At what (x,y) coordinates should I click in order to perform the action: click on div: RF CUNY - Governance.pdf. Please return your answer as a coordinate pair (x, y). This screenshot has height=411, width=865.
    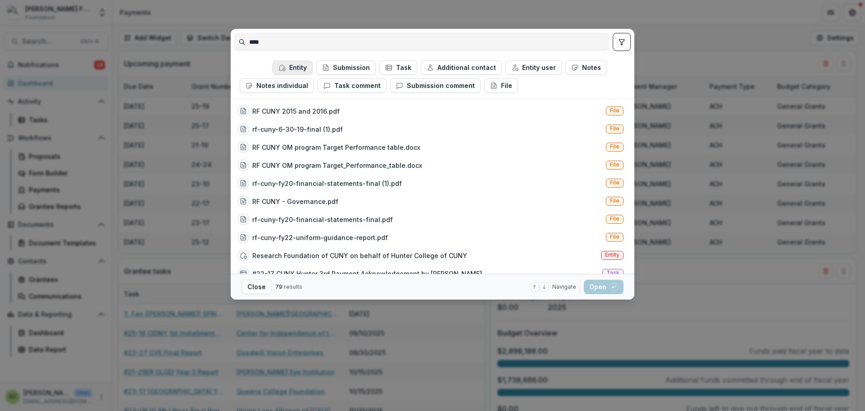
    Looking at the image, I should click on (295, 201).